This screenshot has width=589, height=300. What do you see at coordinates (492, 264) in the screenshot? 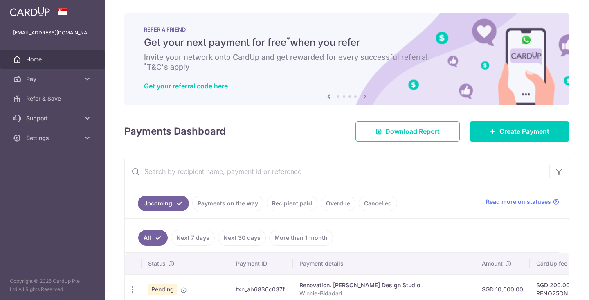
I see `span: Amount` at bounding box center [492, 264].